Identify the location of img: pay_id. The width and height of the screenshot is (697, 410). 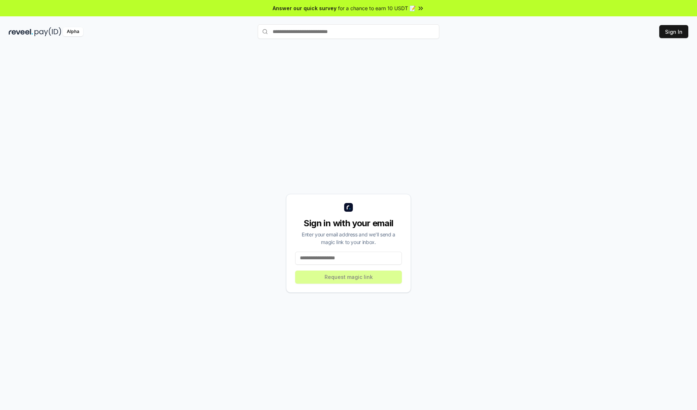
(48, 32).